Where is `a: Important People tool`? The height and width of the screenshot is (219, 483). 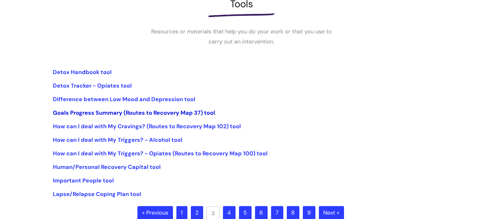
a: Important People tool is located at coordinates (83, 180).